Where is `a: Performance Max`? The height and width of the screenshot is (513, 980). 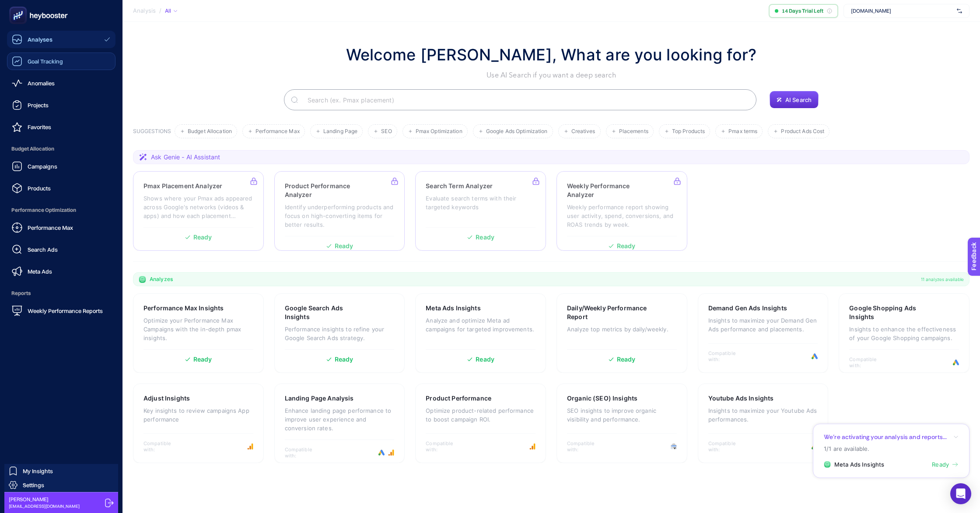
a: Performance Max is located at coordinates (61, 228).